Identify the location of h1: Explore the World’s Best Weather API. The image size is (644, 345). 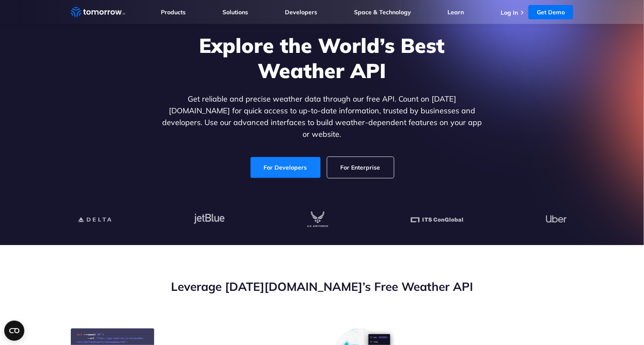
(322, 58).